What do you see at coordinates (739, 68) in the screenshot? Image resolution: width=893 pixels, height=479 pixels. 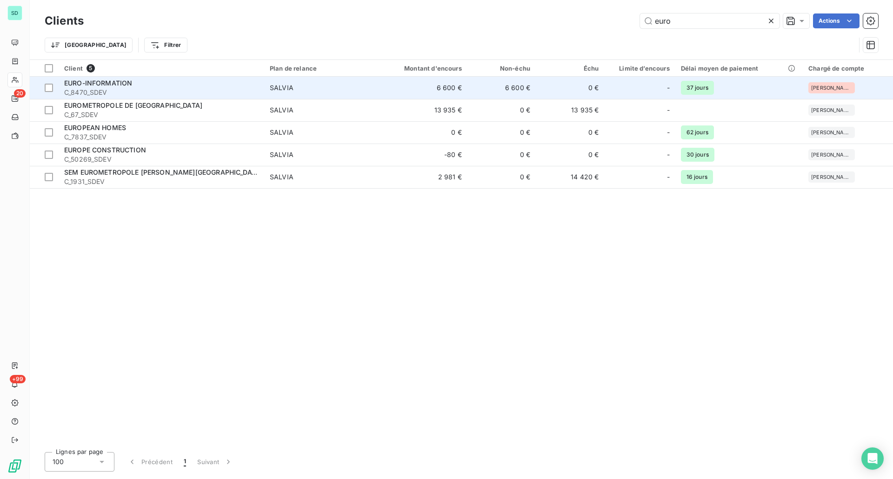 I see `div: Délai moyen de paiement` at bounding box center [739, 68].